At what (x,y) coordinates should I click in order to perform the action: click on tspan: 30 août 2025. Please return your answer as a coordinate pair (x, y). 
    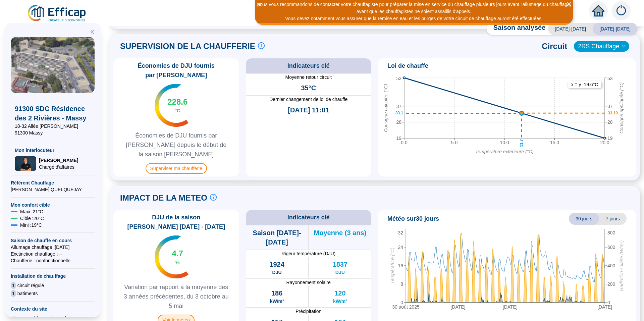
    Looking at the image, I should click on (406, 307).